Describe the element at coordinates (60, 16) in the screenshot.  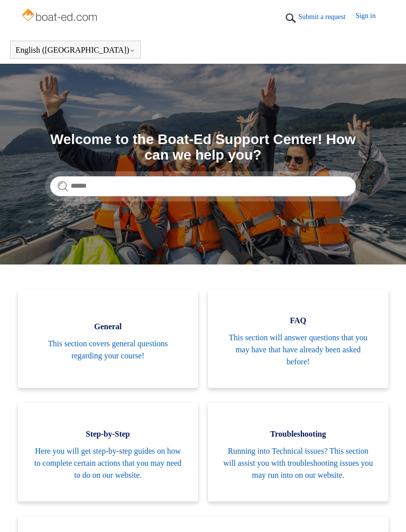
I see `img: Boat-Ed Help Center home page` at that location.